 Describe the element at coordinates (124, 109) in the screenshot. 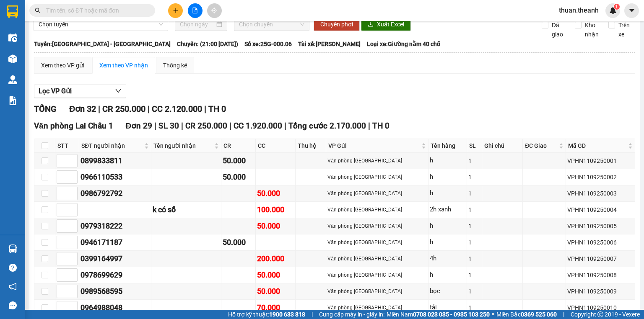

I see `span: CR 250.000` at that location.